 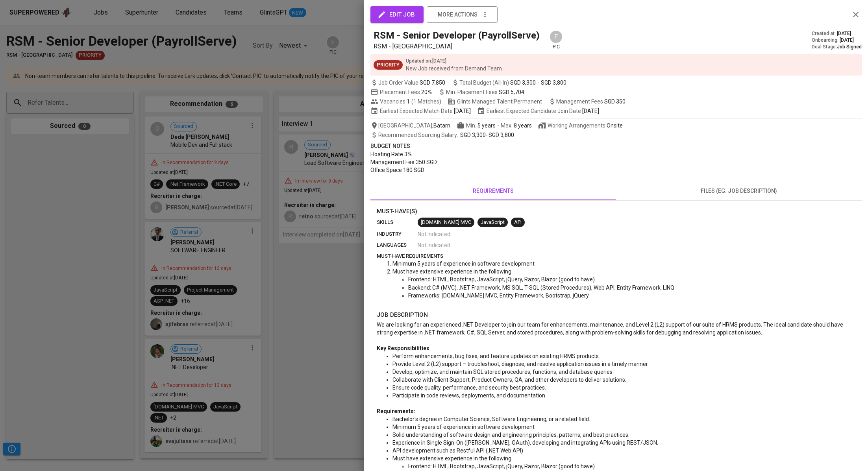 What do you see at coordinates (426, 92) in the screenshot?
I see `span: 20%` at bounding box center [426, 92].